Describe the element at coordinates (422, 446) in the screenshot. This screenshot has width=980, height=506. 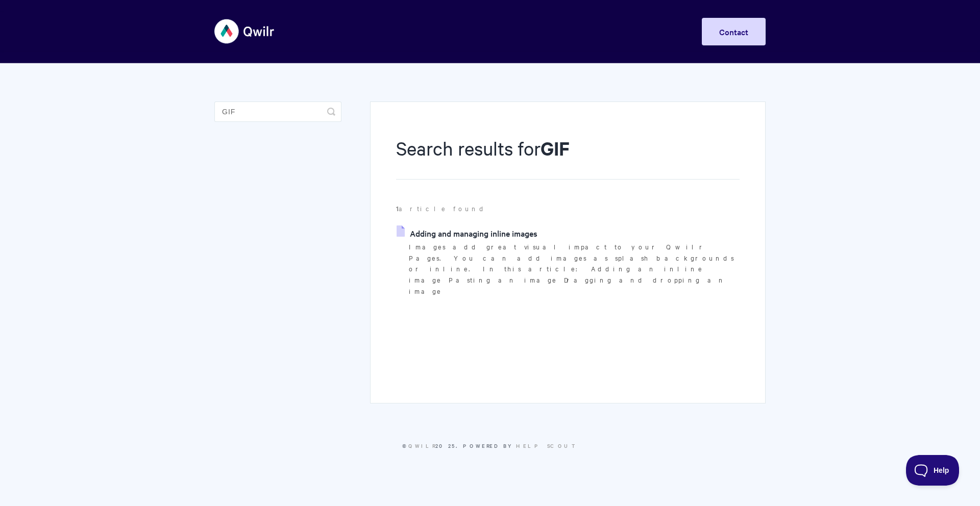
I see `a: Qwilr` at that location.